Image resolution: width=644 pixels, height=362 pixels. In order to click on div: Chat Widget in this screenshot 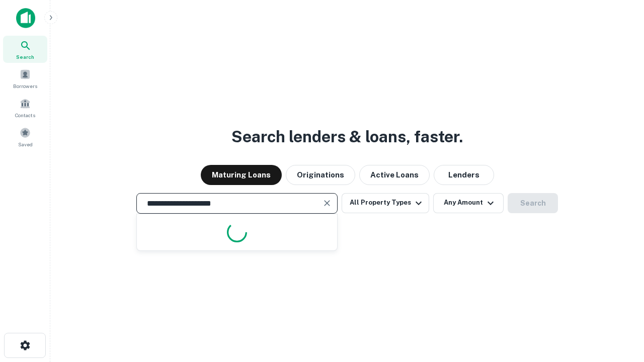, I will do `click(619, 306)`.